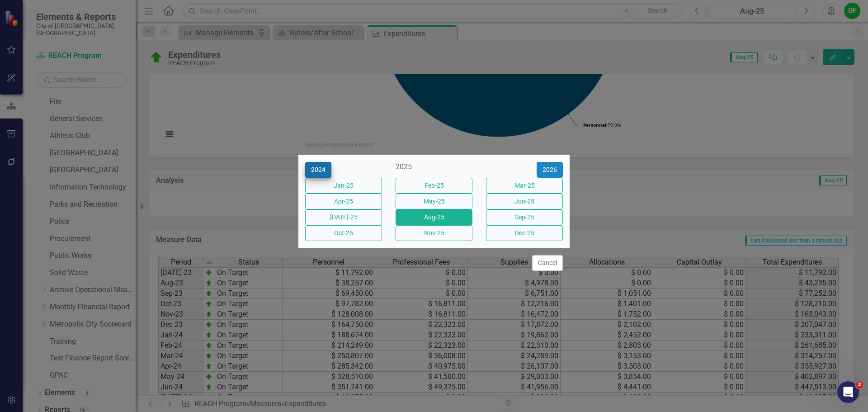 This screenshot has height=412, width=868. Describe the element at coordinates (859, 385) in the screenshot. I see `span: 2` at that location.